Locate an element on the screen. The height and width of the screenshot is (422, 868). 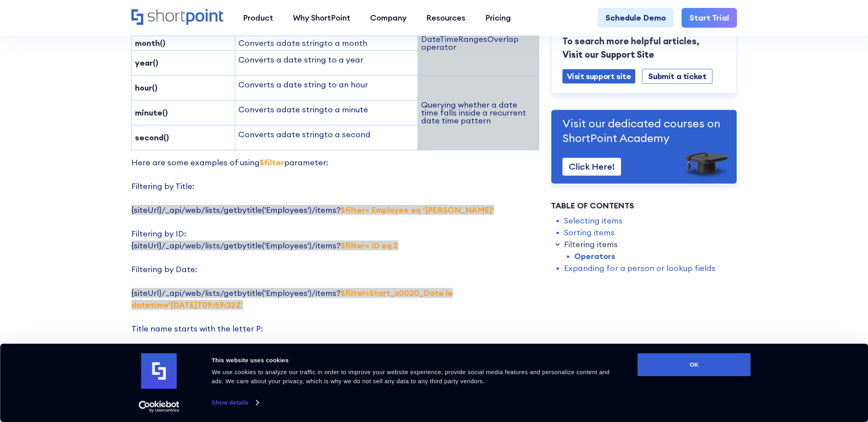
a: Show details is located at coordinates (235, 403).